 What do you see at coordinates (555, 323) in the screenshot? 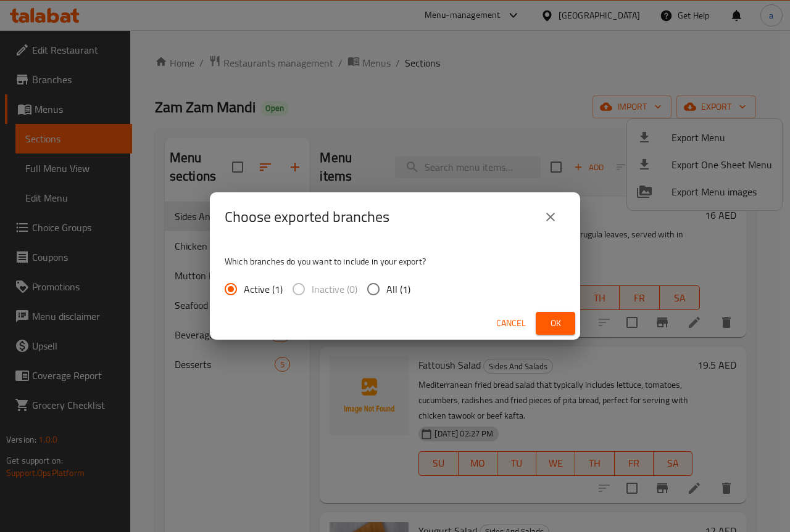
I see `button: Ok` at bounding box center [555, 323].